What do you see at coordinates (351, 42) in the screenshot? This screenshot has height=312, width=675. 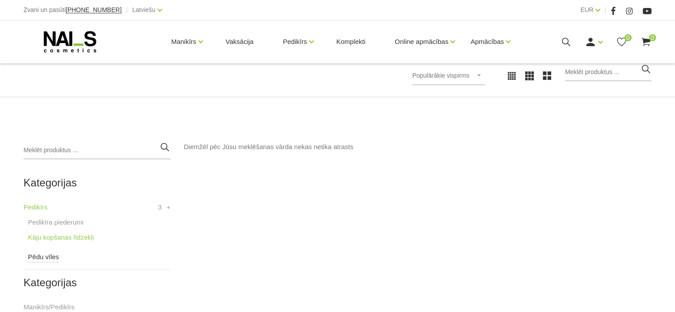 I see `a: Komplekti` at bounding box center [351, 42].